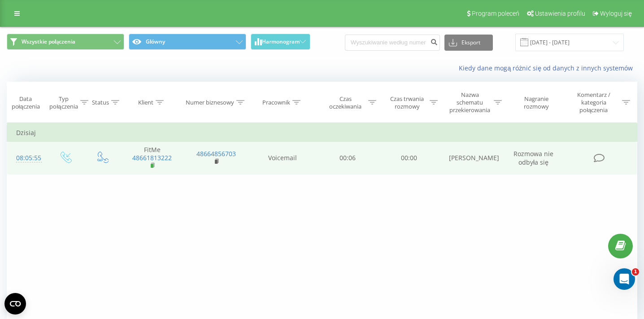 This screenshot has width=644, height=319. What do you see at coordinates (469, 43) in the screenshot?
I see `button: Eksport` at bounding box center [469, 43].